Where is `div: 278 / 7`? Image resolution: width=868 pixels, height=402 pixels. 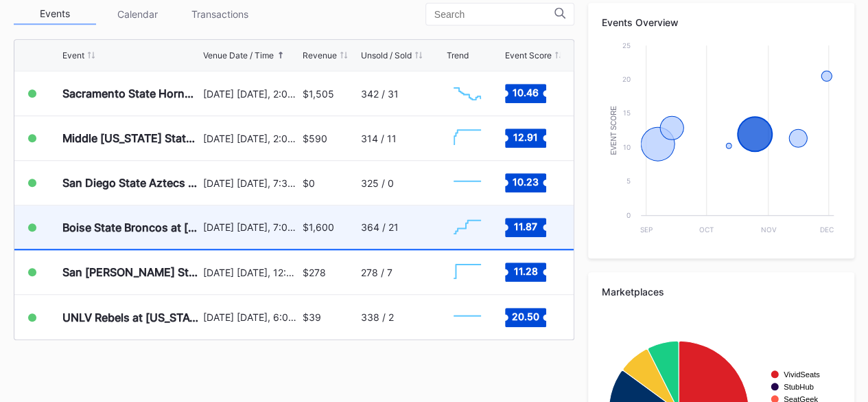 div: 278 / 7 is located at coordinates (377, 272).